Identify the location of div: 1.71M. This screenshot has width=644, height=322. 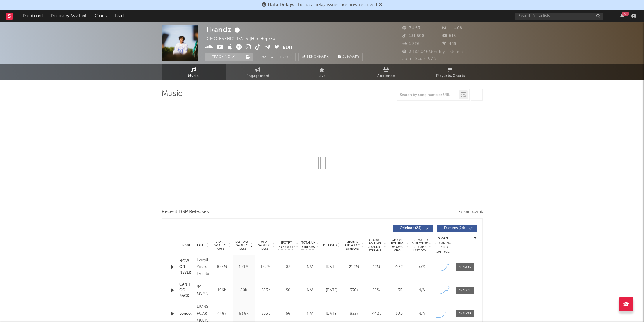
(244, 267).